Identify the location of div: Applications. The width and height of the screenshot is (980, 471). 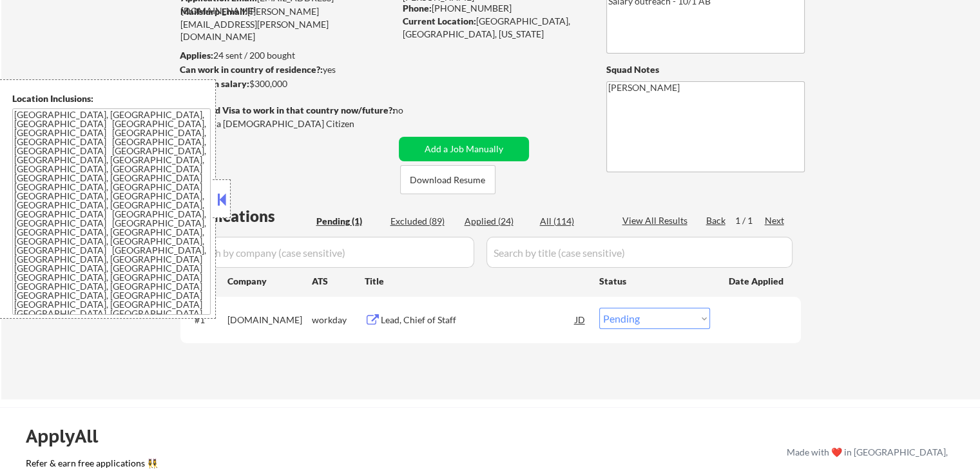
(248, 216).